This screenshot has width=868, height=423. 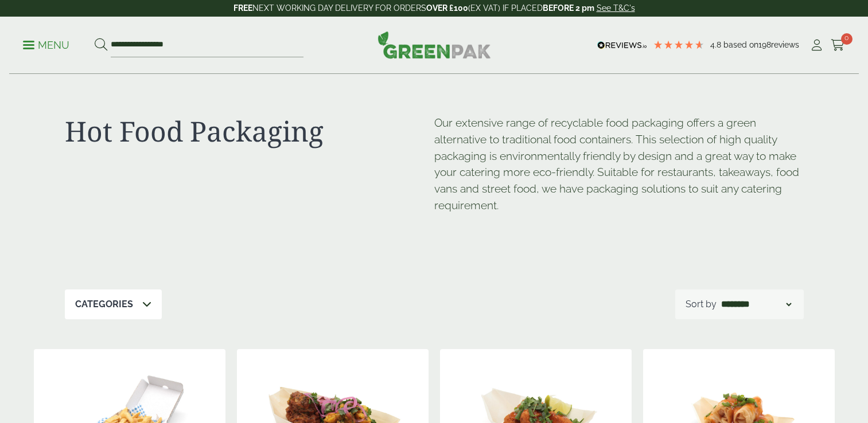 What do you see at coordinates (679, 45) in the screenshot?
I see `div: 4.79 Stars` at bounding box center [679, 45].